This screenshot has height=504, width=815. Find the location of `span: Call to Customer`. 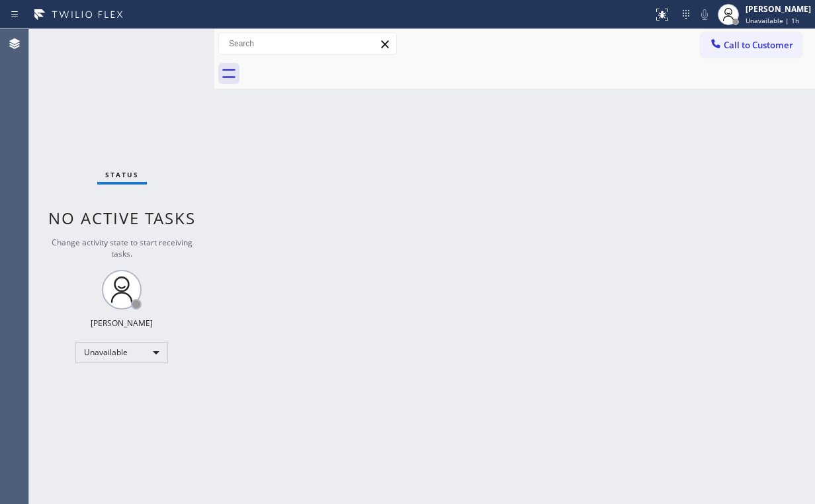

span: Call to Customer is located at coordinates (758, 45).